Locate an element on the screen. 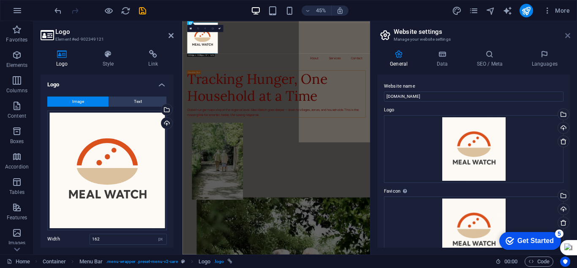 This screenshot has width=577, height=268. h4: General is located at coordinates (401, 59).